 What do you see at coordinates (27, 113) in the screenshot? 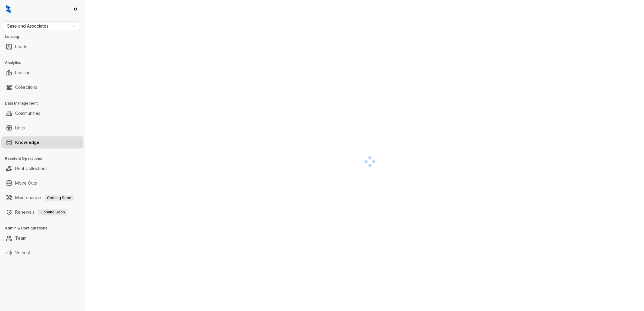
I see `a: Communities` at bounding box center [27, 113].